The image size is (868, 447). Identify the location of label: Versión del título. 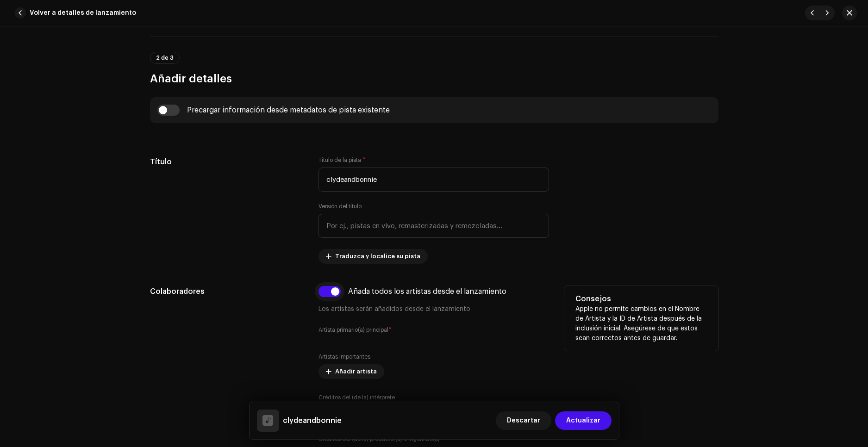
(340, 207).